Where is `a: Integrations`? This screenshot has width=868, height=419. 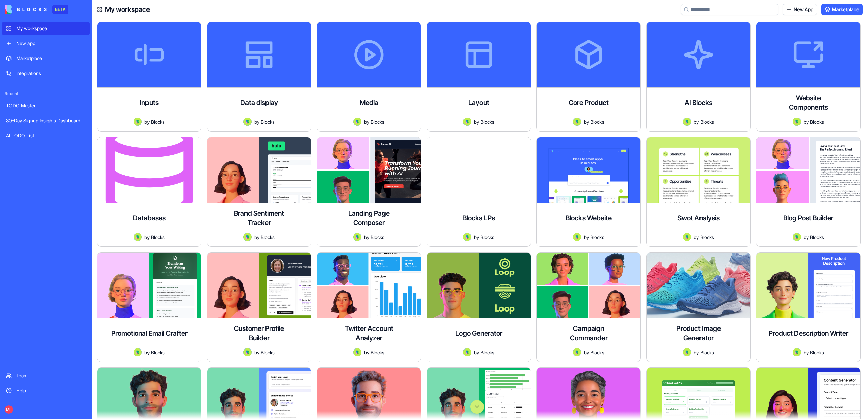 a: Integrations is located at coordinates (46, 73).